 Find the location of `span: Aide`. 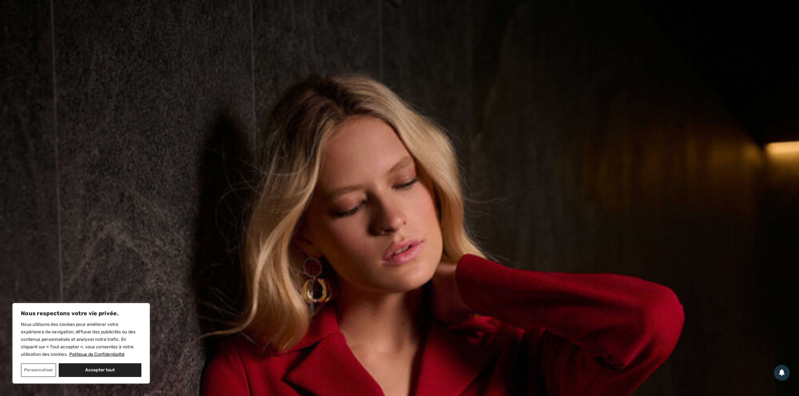

span: Aide is located at coordinates (20, 7).